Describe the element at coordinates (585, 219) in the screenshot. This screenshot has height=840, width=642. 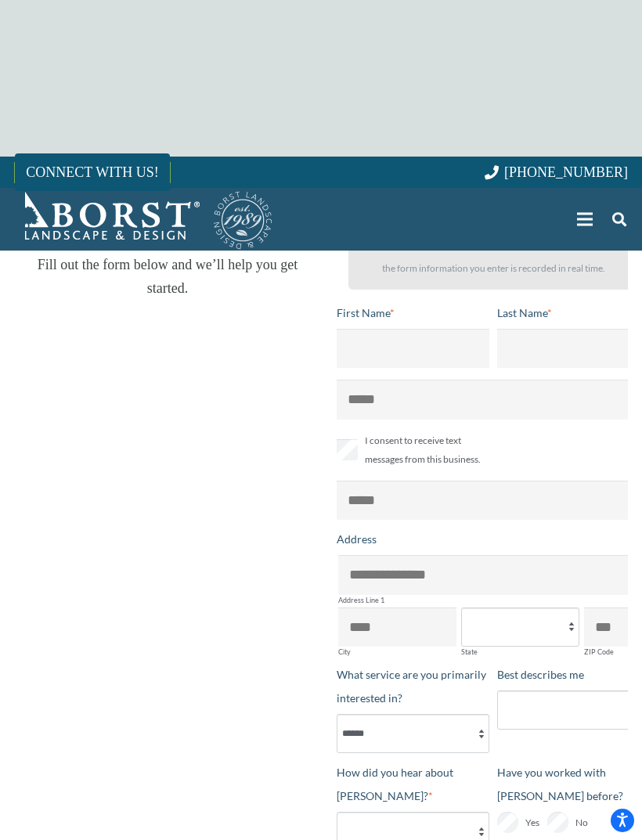
I see `a: Menu` at that location.